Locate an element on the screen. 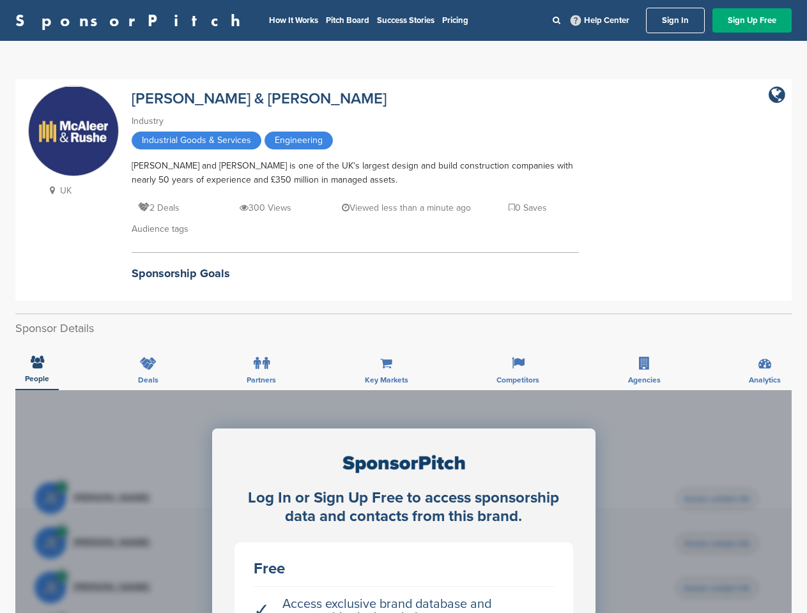 The width and height of the screenshot is (807, 613). a: company link is located at coordinates (777, 95).